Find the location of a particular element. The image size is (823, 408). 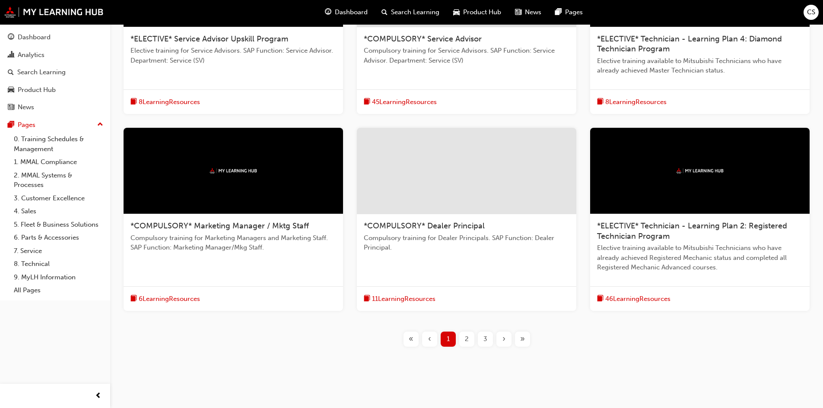

span: Search Learning is located at coordinates (415, 12).